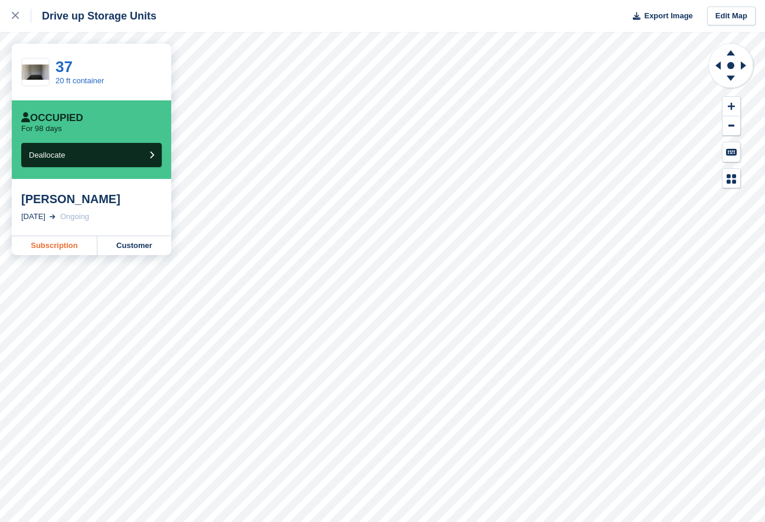  What do you see at coordinates (47, 155) in the screenshot?
I see `span: Deallocate` at bounding box center [47, 155].